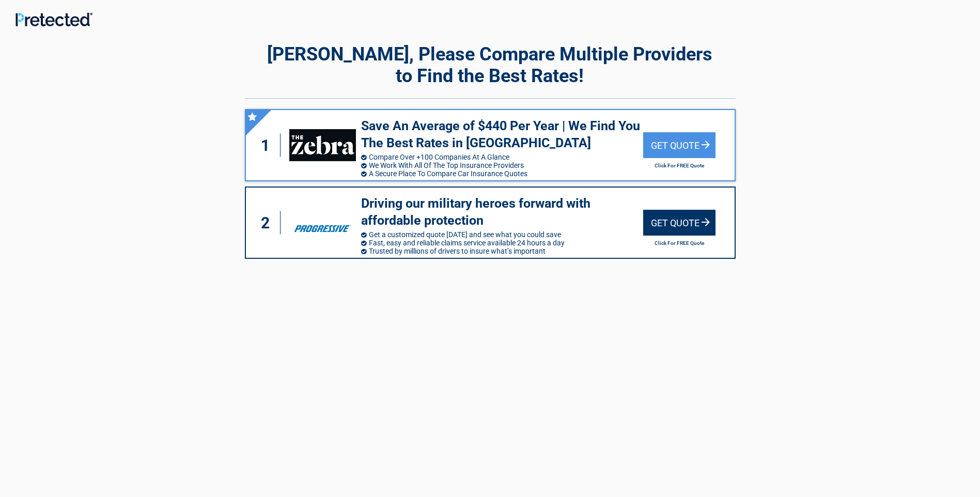 The image size is (980, 497). Describe the element at coordinates (322, 223) in the screenshot. I see `img: progressive's logo` at that location.